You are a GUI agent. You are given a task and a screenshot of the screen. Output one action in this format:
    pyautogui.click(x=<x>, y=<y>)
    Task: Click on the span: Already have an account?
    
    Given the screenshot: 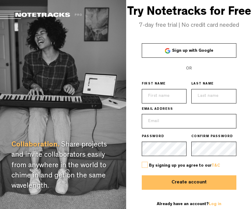 What is the action you would take?
    pyautogui.click(x=189, y=204)
    